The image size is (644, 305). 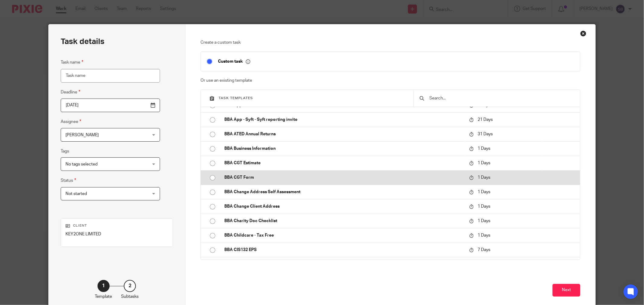 What do you see at coordinates (103, 286) in the screenshot?
I see `div: 1` at bounding box center [103, 286].